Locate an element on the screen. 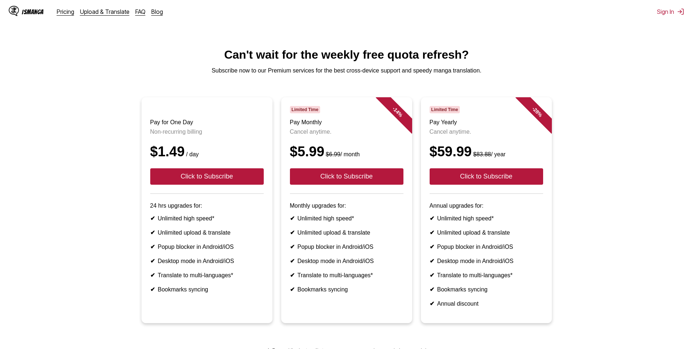 The width and height of the screenshot is (693, 349). div: - 28 % is located at coordinates (537, 112).